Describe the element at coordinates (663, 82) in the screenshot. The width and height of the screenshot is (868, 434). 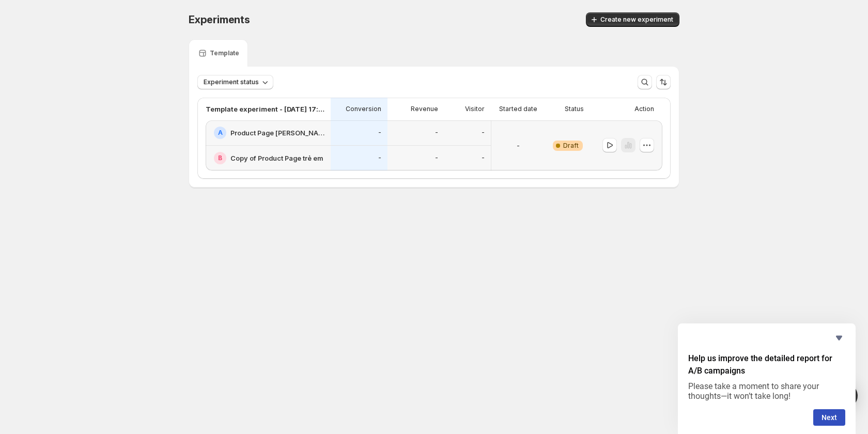
I see `button: Sort the results` at that location.